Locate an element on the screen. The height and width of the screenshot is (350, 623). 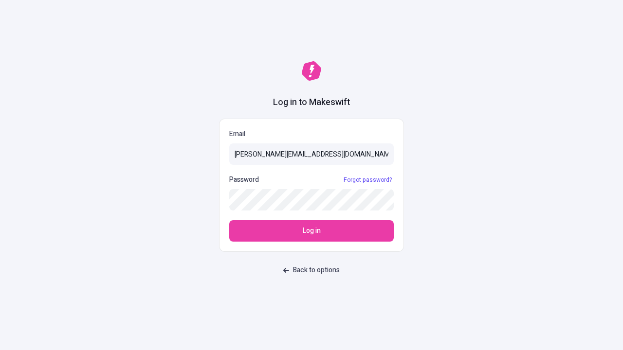
h1: Log in to Makeswift is located at coordinates (311, 103).